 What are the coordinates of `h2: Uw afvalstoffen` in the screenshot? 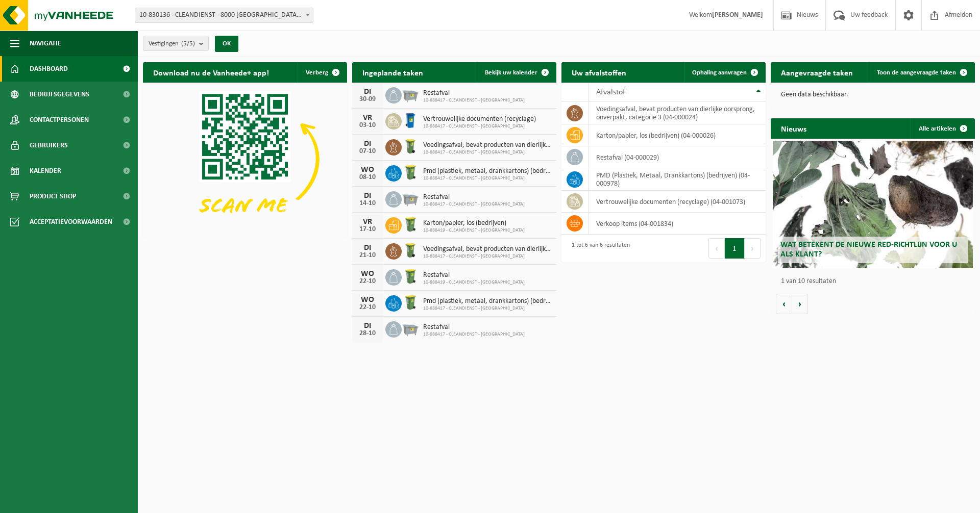 It's located at (599, 72).